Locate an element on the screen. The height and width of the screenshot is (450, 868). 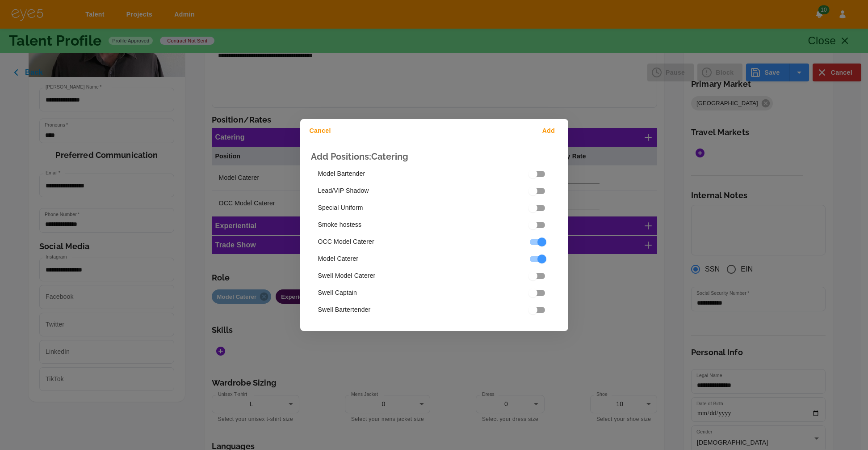
div: Swell Model Caterer is located at coordinates (434, 276).